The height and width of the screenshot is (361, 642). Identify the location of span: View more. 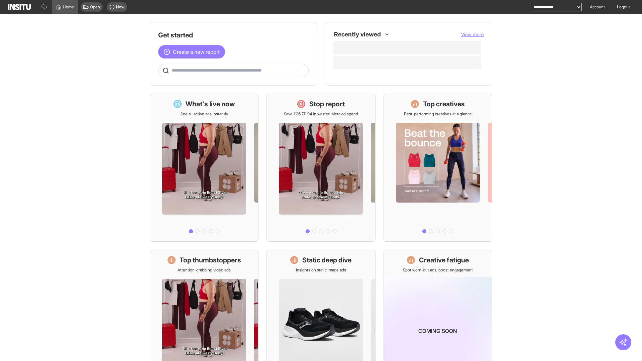
(473, 34).